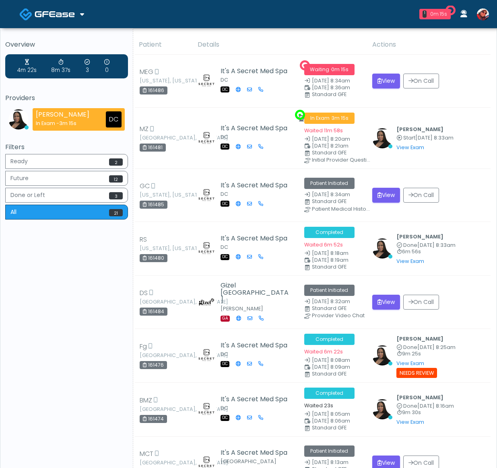 Image resolution: width=497 pixels, height=468 pixels. I want to click on img: Jameson Stafford, so click(483, 14).